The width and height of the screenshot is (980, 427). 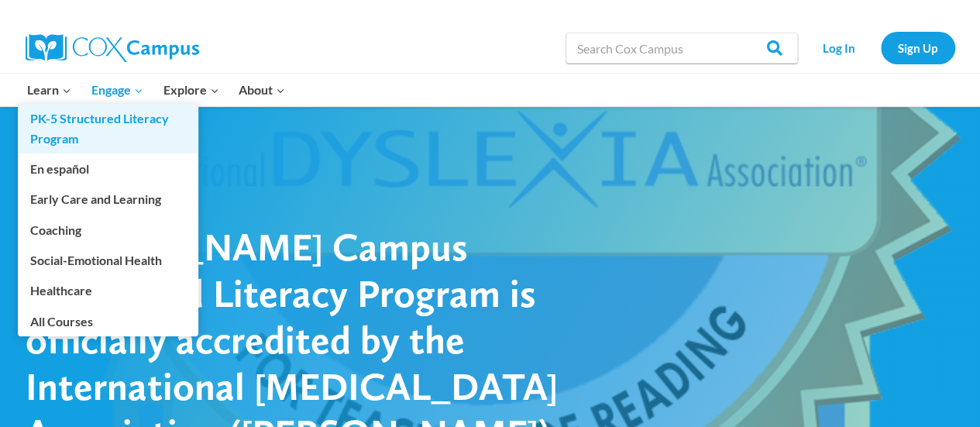 What do you see at coordinates (681, 48) in the screenshot?
I see `input: Search Cox Campus` at bounding box center [681, 48].